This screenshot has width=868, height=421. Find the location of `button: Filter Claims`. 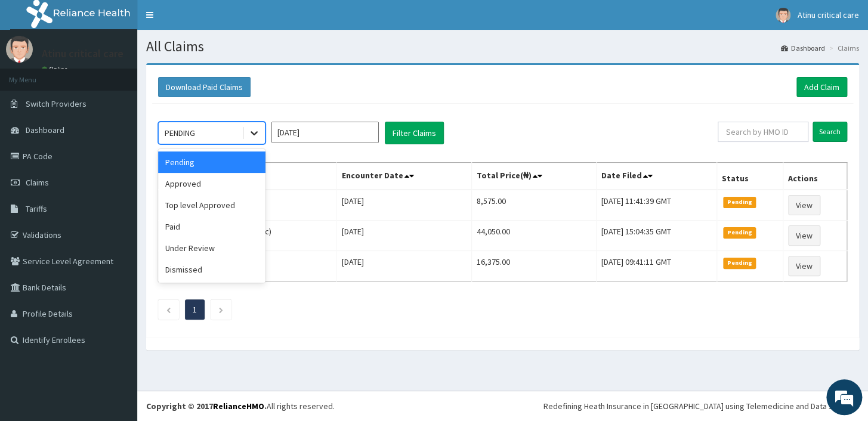

button: Filter Claims is located at coordinates (414, 133).